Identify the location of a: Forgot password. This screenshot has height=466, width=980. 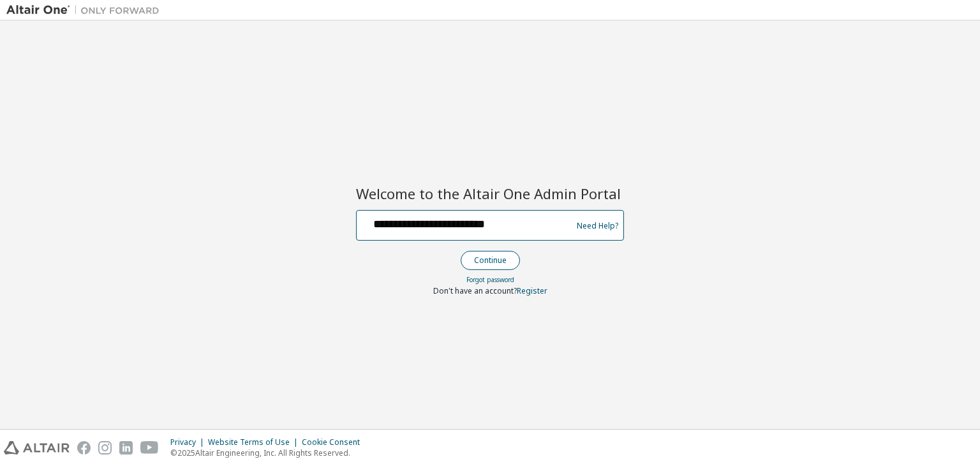
(490, 279).